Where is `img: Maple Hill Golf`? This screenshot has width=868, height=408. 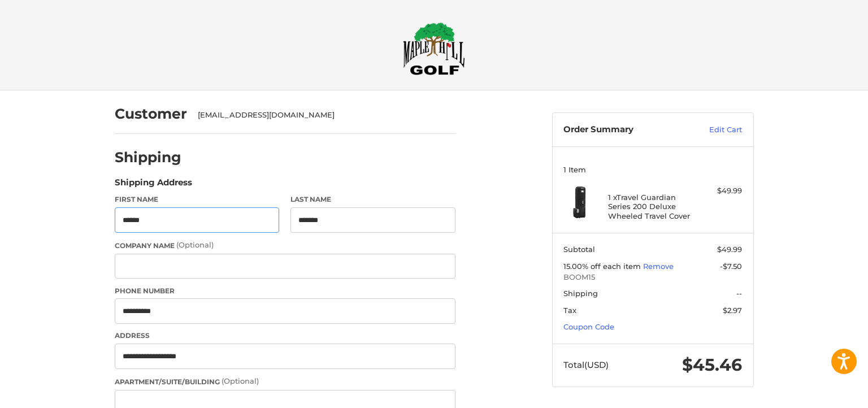
img: Maple Hill Golf is located at coordinates (434, 49).